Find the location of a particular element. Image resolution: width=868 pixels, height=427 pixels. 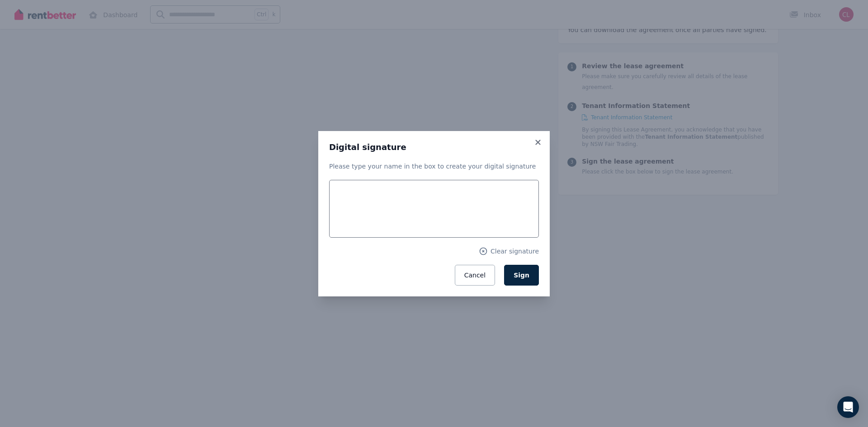

button: Cancel is located at coordinates (475, 275).